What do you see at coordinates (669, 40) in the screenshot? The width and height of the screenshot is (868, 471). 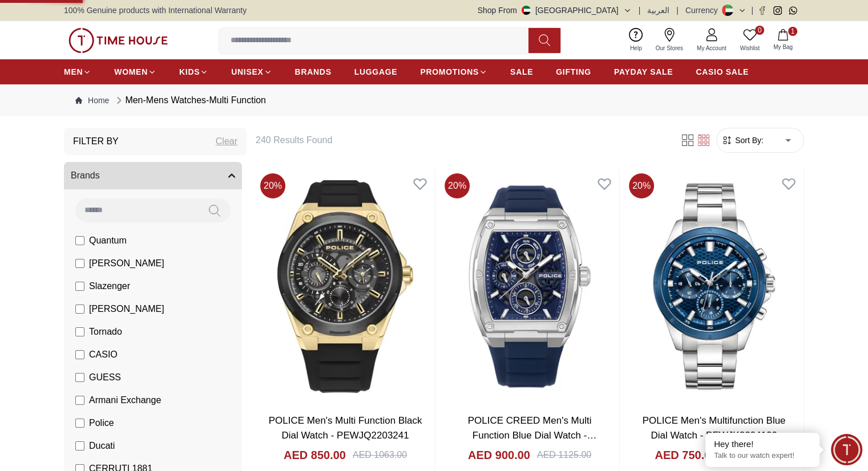 I see `a: Our Stores` at bounding box center [669, 40].